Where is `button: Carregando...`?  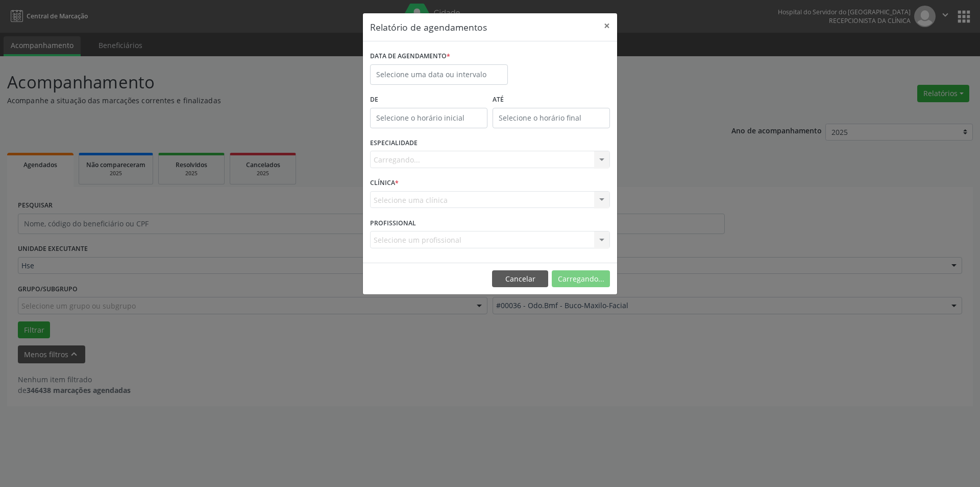
button: Carregando... is located at coordinates (581, 279).